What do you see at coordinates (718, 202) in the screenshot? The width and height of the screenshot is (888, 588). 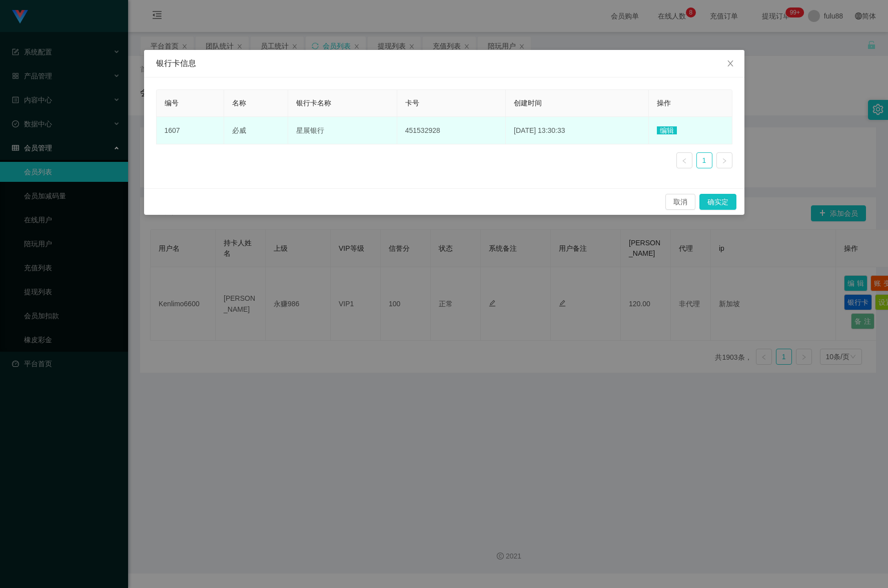 I see `button: 确实定` at bounding box center [718, 202].